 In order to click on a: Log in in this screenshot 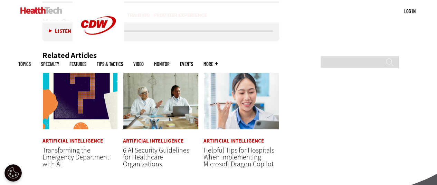, I will do `click(410, 11)`.